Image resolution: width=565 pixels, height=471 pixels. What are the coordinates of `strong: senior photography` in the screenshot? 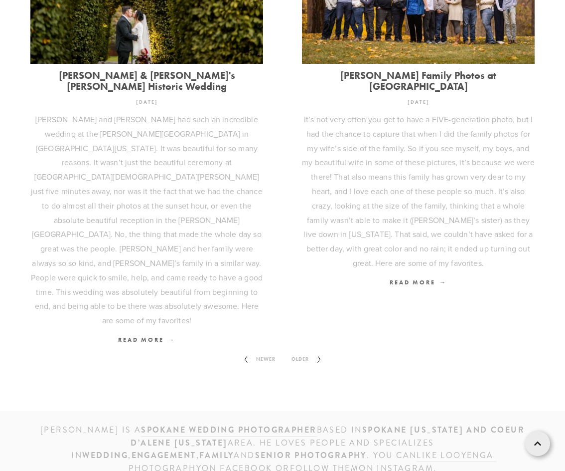 It's located at (311, 455).